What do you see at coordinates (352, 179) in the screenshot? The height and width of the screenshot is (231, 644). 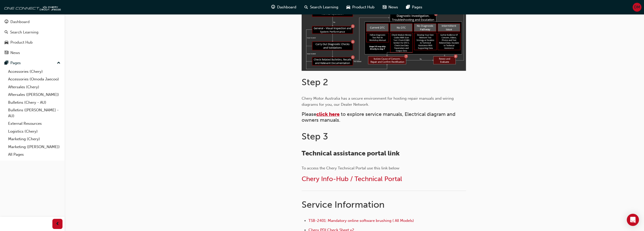 I see `a: Chery Info-Hub / Technical Portal` at bounding box center [352, 179].